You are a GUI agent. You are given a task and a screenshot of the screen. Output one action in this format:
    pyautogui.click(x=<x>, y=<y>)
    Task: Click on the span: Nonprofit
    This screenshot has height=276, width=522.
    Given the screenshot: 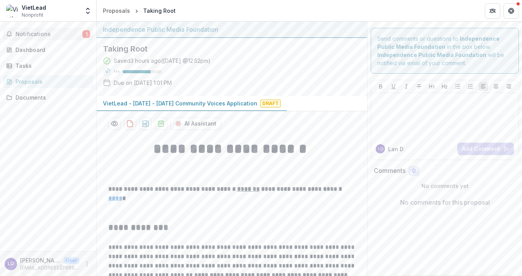 What is the action you would take?
    pyautogui.click(x=33, y=15)
    